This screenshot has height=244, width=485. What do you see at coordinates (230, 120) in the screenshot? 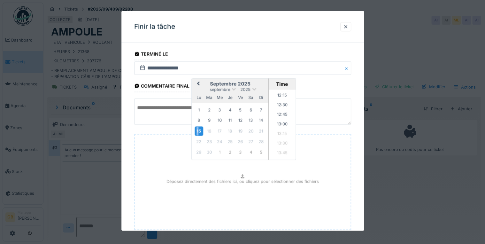
I see `div: Choose jeudi 11 septembre 2025` at bounding box center [230, 120].